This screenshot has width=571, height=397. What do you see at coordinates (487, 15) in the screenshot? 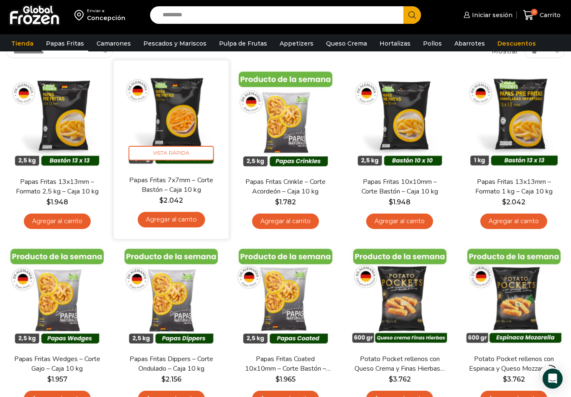
I see `a: Iniciar sesión` at bounding box center [487, 15].